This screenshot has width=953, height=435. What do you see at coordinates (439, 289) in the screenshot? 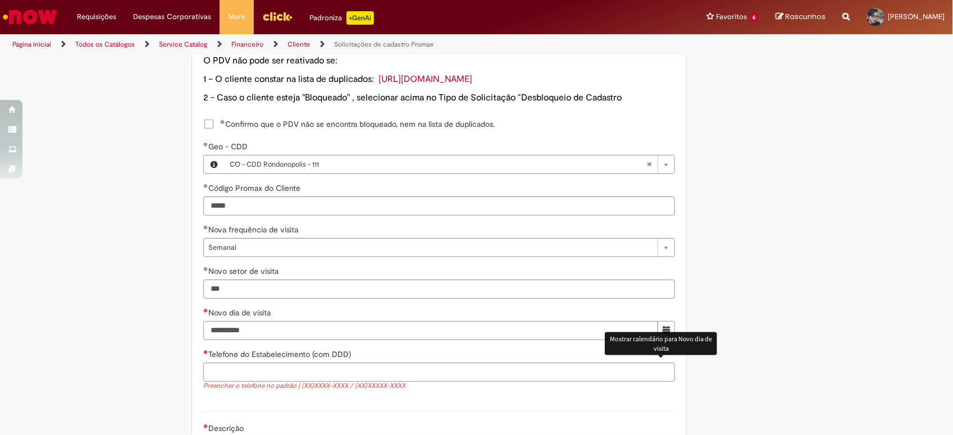
I see `input: Novo setor de visita` at bounding box center [439, 289].